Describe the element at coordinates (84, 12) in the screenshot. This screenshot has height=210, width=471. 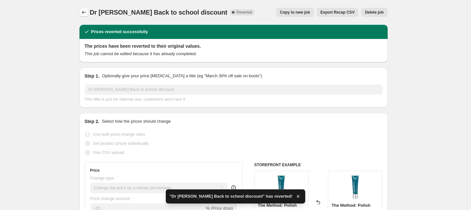
I see `button: Price change jobs` at that location.